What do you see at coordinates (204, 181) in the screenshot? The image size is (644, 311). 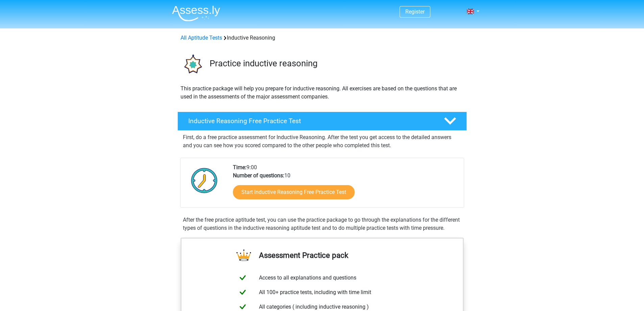 I see `img: Clock` at bounding box center [204, 181].